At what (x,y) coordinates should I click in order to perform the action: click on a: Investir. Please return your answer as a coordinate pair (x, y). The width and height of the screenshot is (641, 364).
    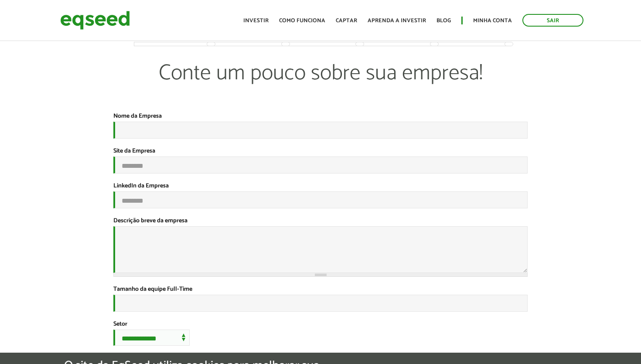
    Looking at the image, I should click on (256, 21).